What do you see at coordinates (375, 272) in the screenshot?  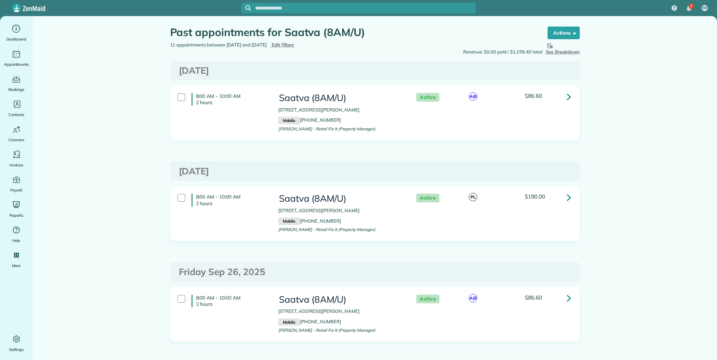 I see `h3: Friday Sep 26, 2025` at bounding box center [375, 272].